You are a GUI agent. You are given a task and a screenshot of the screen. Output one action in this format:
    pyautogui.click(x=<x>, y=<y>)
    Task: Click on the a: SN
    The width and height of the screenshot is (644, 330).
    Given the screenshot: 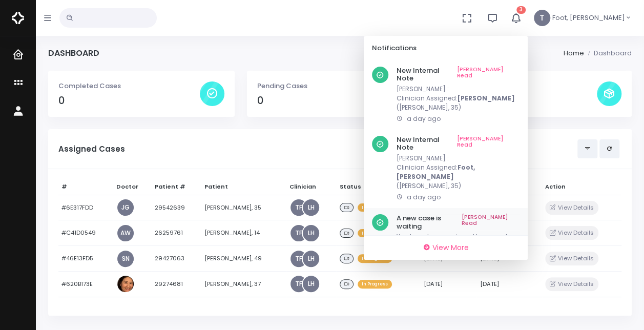 What is the action you would take?
    pyautogui.click(x=125, y=259)
    